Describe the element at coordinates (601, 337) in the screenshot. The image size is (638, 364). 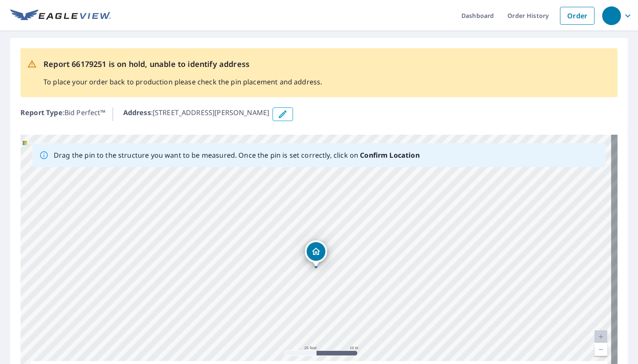
I see `a: Current Level 20, Zoom In Disabled` at that location.